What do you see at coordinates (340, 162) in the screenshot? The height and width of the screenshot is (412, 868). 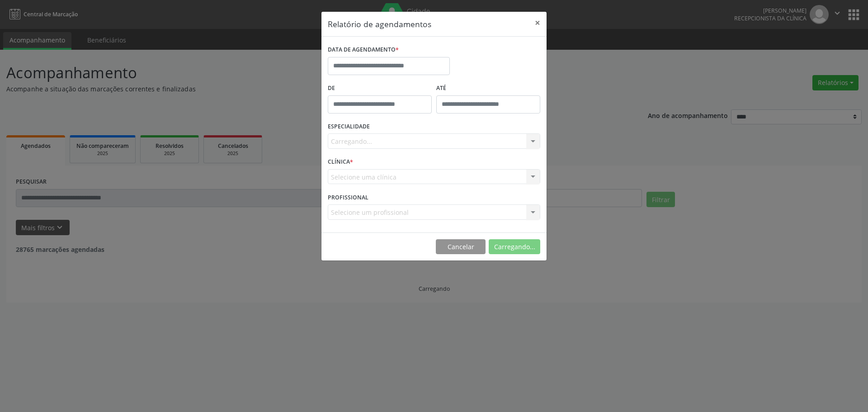 I see `label: CLÍNICA` at bounding box center [340, 162].